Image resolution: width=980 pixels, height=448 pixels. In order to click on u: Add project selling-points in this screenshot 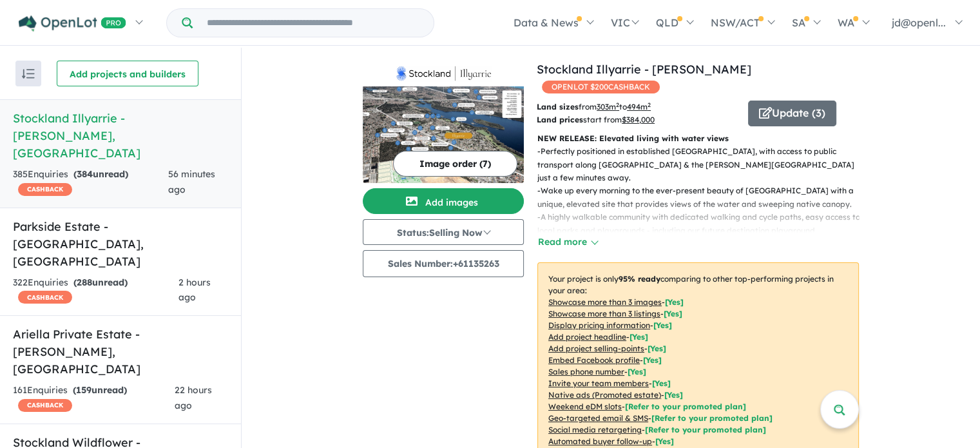, I will do `click(596, 348)`.